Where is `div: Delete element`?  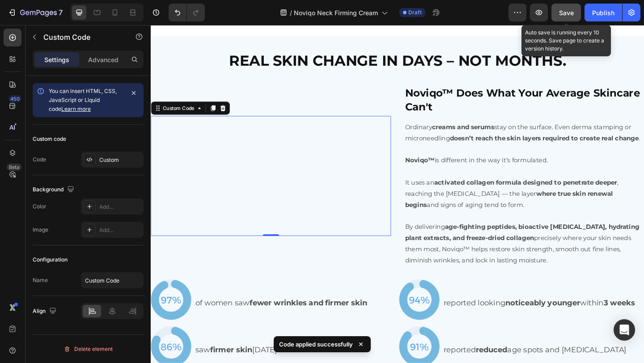 div: Delete element is located at coordinates (88, 349).